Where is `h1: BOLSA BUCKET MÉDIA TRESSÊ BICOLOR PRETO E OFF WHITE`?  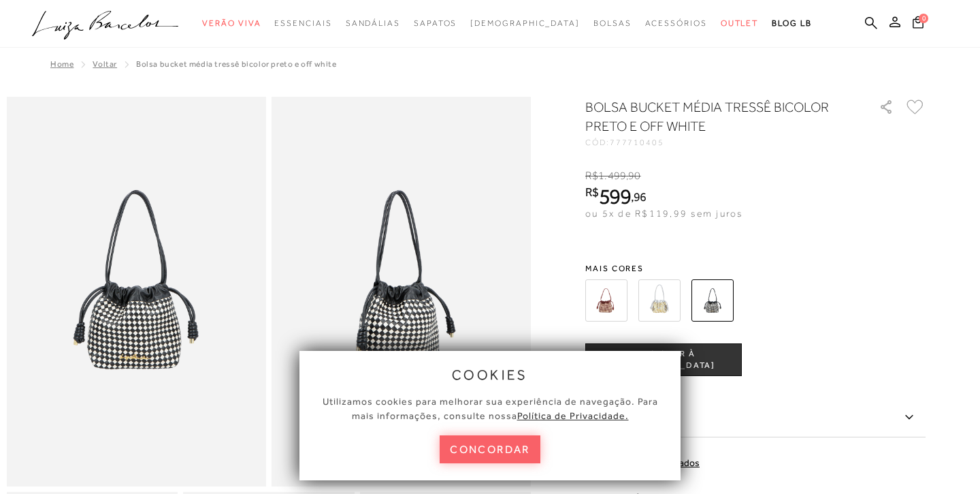 h1: BOLSA BUCKET MÉDIA TRESSÊ BICOLOR PRETO E OFF WHITE is located at coordinates (712, 116).